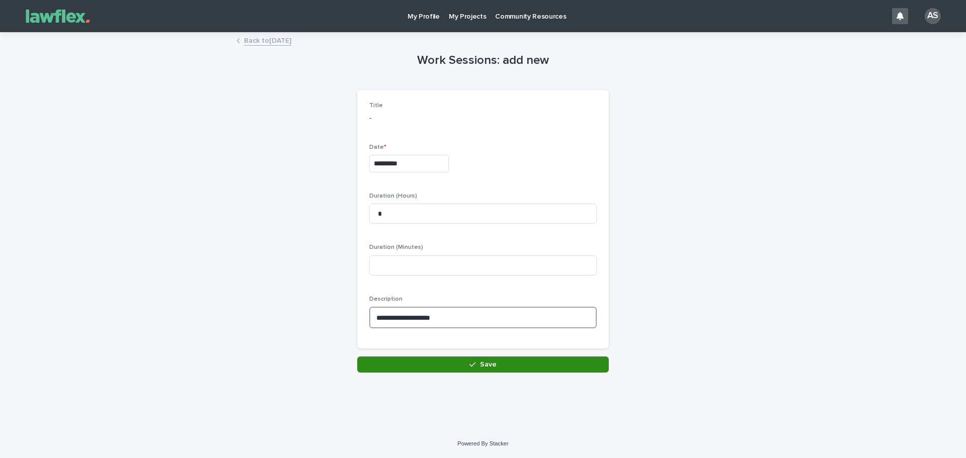 This screenshot has height=458, width=966. Describe the element at coordinates (483, 365) in the screenshot. I see `button: Save` at that location.